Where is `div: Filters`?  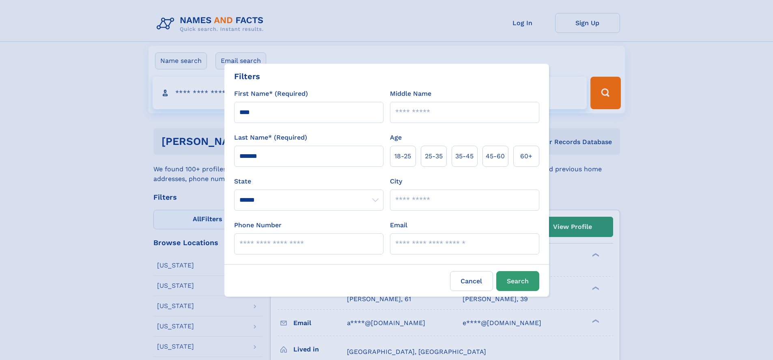
div: Filters is located at coordinates (247, 76).